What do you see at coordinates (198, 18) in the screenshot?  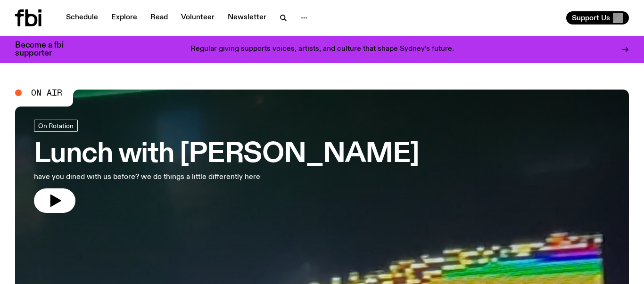 I see `a: Volunteer` at bounding box center [198, 18].